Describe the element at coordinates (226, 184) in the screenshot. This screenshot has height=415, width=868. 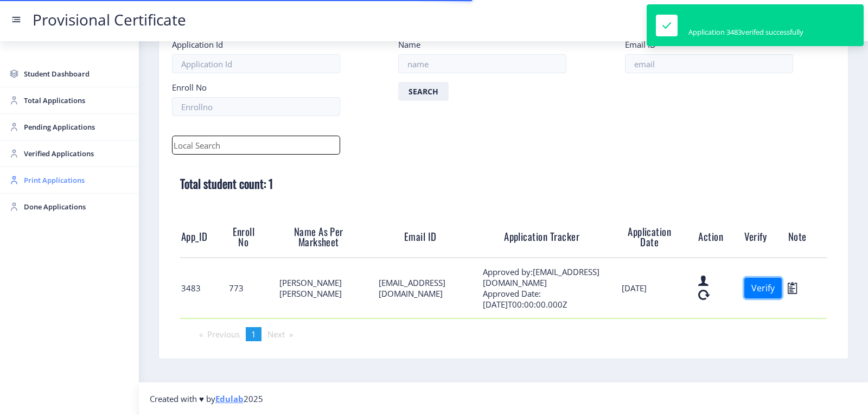
I see `b: Total student count: 1` at that location.